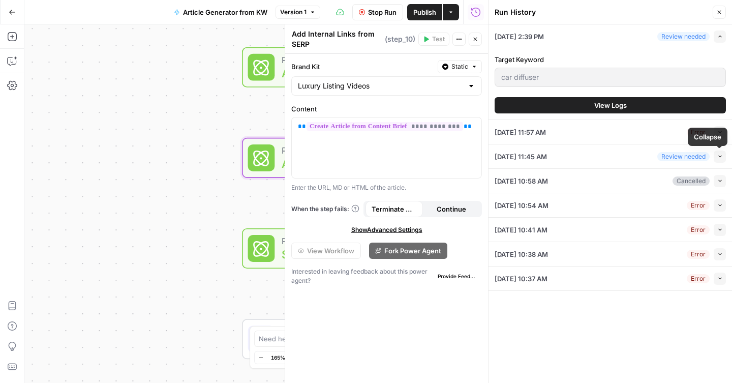 This screenshot has width=732, height=383. What do you see at coordinates (372, 248) in the screenshot?
I see `div: Power AgentSchema GeneratorStep 11` at bounding box center [372, 248].